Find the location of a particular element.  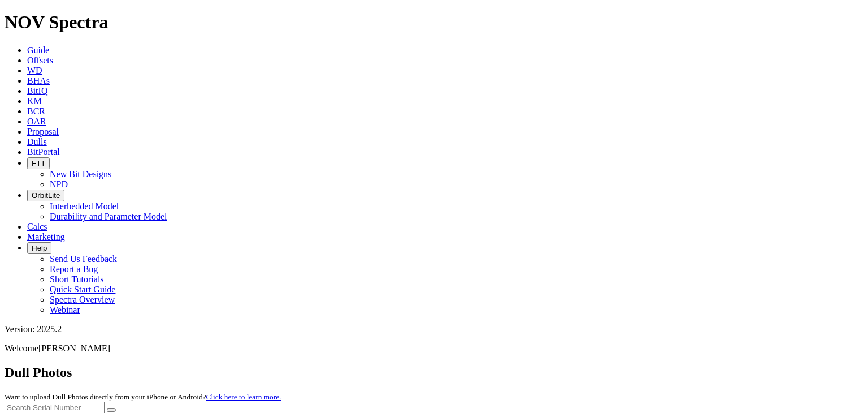

a: Short Tutorials is located at coordinates (77, 278).